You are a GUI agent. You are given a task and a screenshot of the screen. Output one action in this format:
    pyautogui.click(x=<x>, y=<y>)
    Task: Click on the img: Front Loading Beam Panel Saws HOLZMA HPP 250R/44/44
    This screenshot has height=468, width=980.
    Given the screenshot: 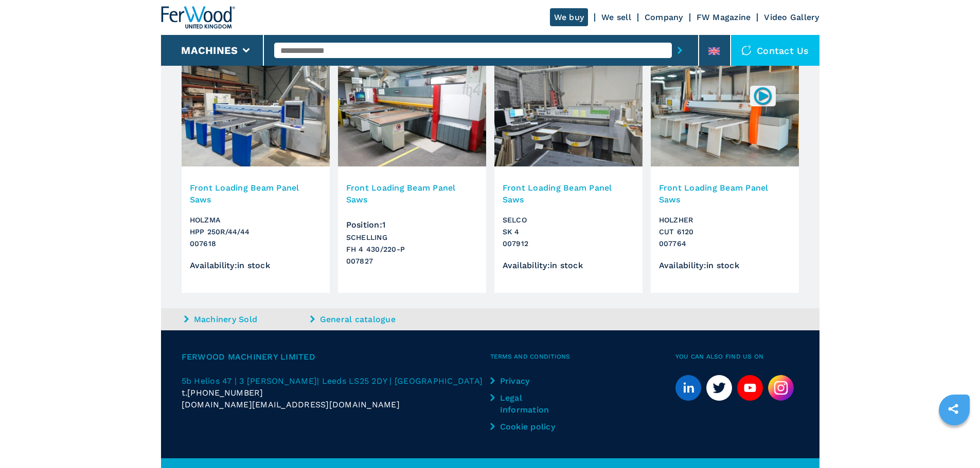 What is the action you would take?
    pyautogui.click(x=256, y=115)
    